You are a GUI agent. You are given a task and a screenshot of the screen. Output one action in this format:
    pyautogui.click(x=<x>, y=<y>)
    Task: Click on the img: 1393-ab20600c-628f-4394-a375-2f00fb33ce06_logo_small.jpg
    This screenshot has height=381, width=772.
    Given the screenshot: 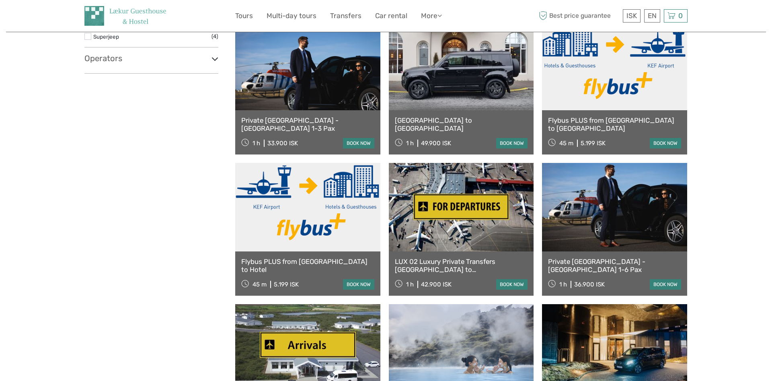 What is the action you would take?
    pyautogui.click(x=125, y=16)
    